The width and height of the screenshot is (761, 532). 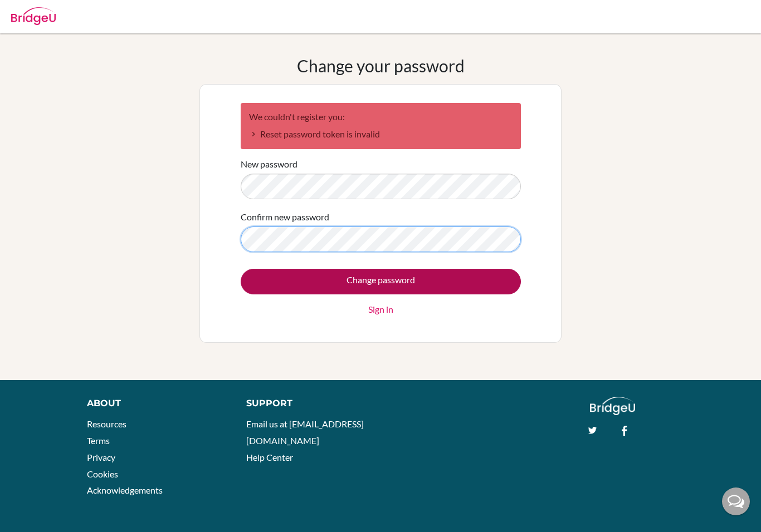 I want to click on h1: Change your password, so click(x=381, y=66).